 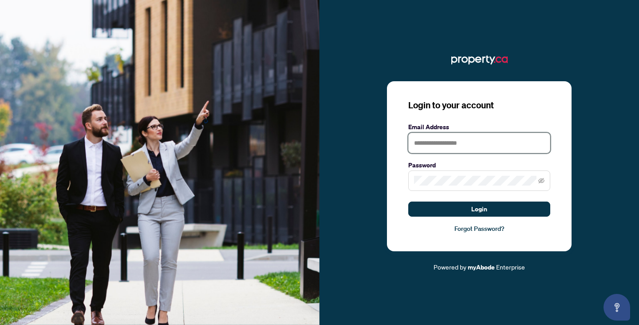 What do you see at coordinates (542, 181) in the screenshot?
I see `span: eye-invisible` at bounding box center [542, 181].